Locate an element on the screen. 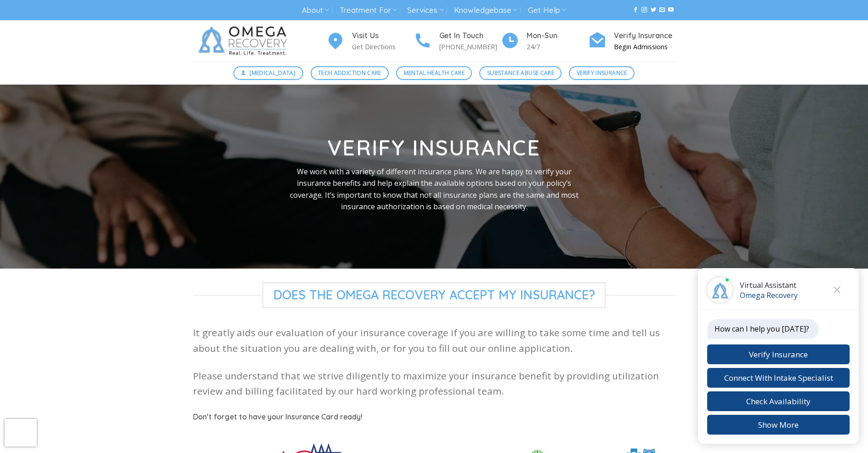  a: Verify Insurance is located at coordinates (602, 73).